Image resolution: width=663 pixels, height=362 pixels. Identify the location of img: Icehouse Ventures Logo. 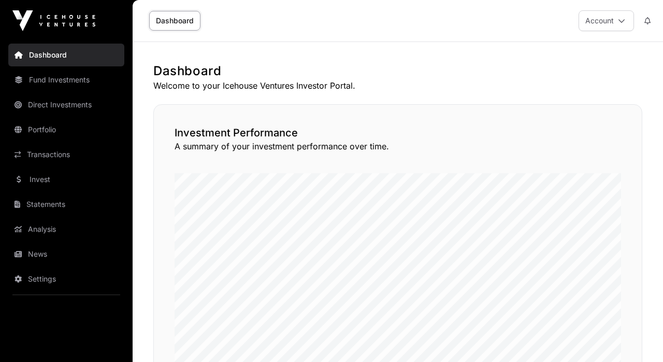
(54, 21).